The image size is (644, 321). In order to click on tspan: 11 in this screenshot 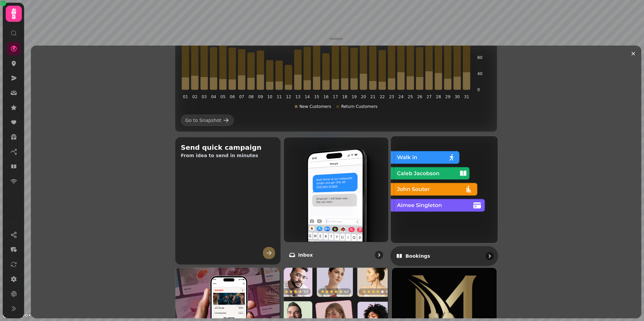, I will do `click(279, 97)`.